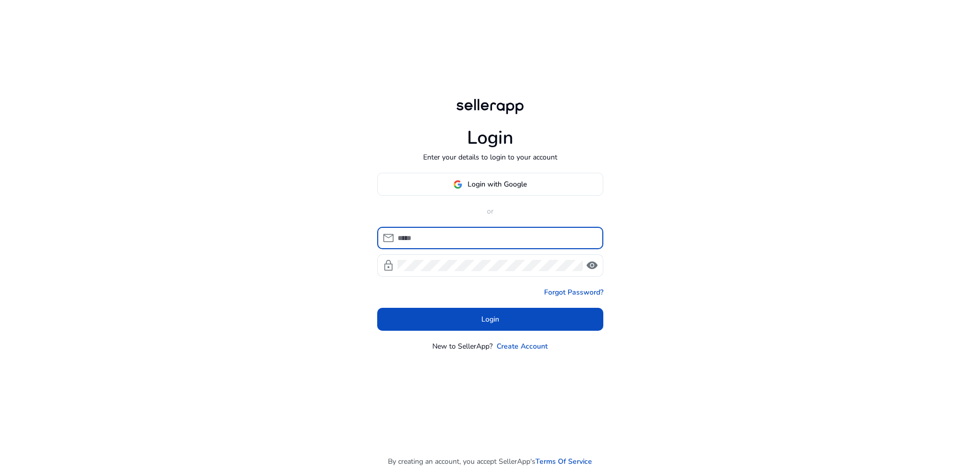  I want to click on a: Forgot Password?, so click(573, 292).